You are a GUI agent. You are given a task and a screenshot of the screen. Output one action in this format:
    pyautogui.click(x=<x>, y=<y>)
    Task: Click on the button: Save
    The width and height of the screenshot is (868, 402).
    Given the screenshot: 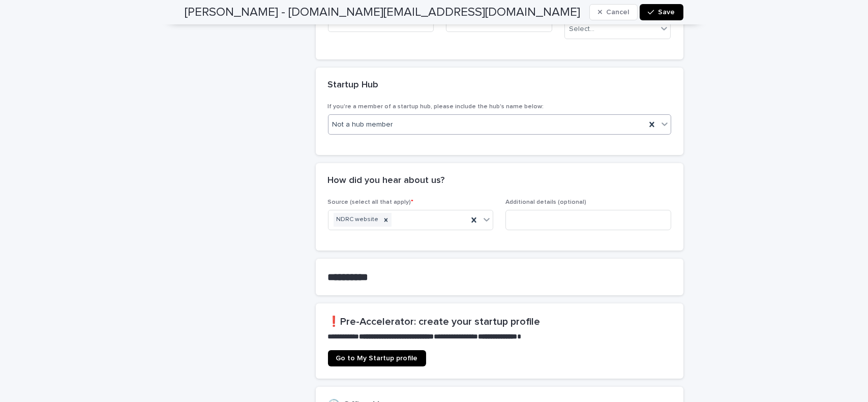 What is the action you would take?
    pyautogui.click(x=662, y=12)
    